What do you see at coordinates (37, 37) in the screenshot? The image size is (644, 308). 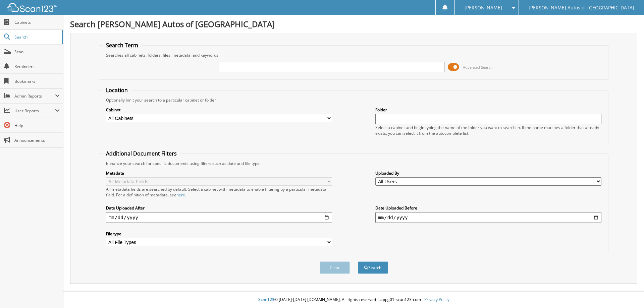 I see `span: Search` at bounding box center [37, 37].